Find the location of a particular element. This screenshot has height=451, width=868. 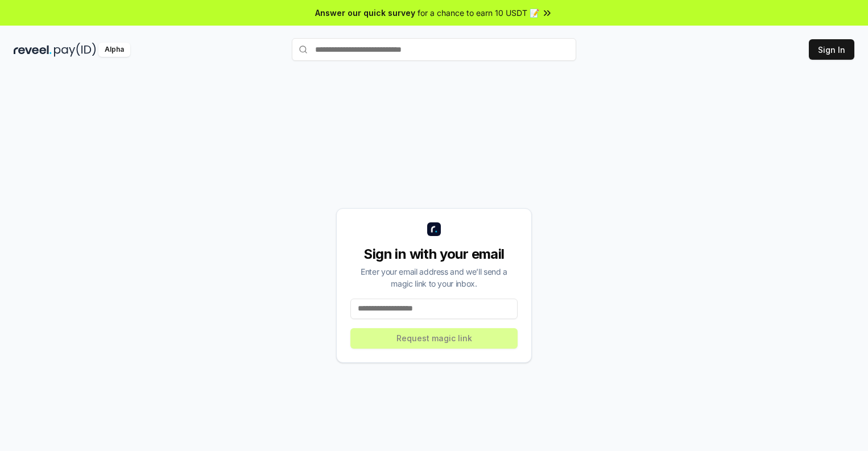

div: Sign in with your email is located at coordinates (434, 254).